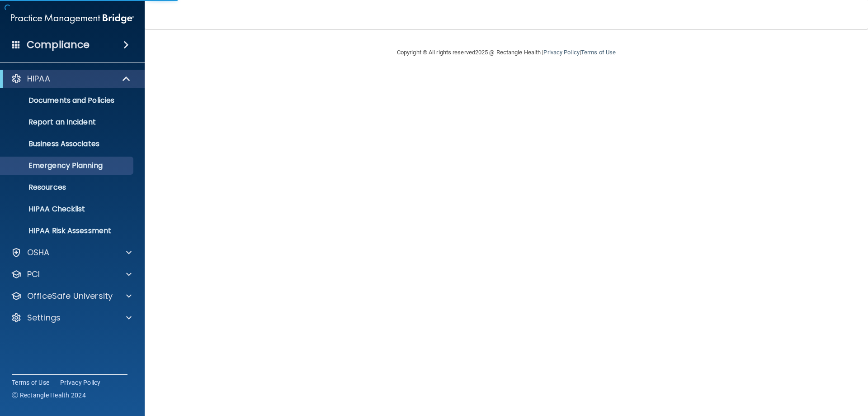  Describe the element at coordinates (68, 165) in the screenshot. I see `p: Emergency Planning` at that location.